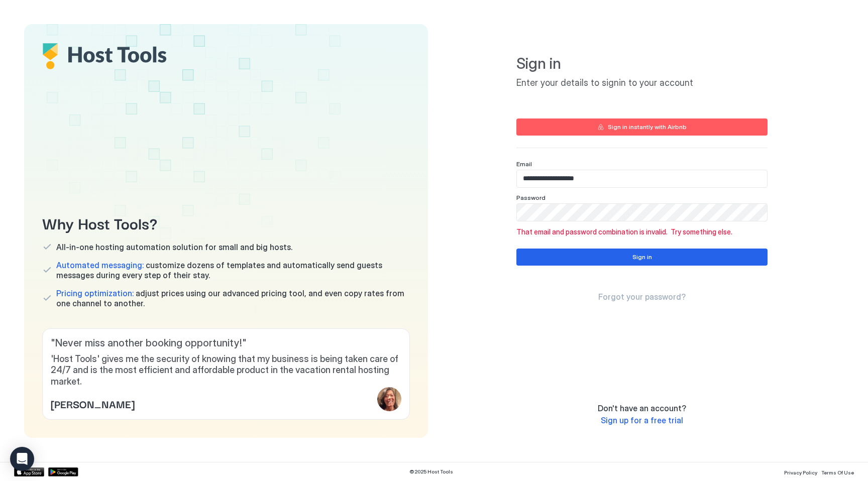  I want to click on div: Sign in instantly with Airbnb, so click(646, 127).